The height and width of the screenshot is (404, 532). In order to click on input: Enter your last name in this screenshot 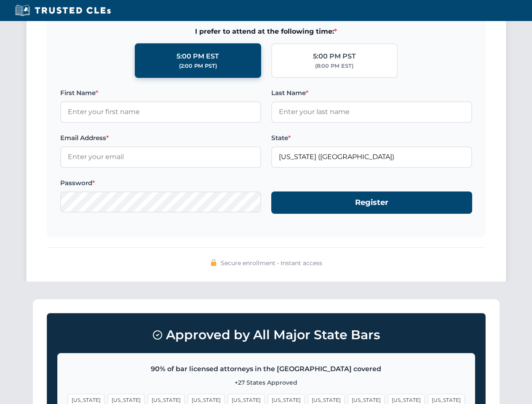, I will do `click(371, 112)`.